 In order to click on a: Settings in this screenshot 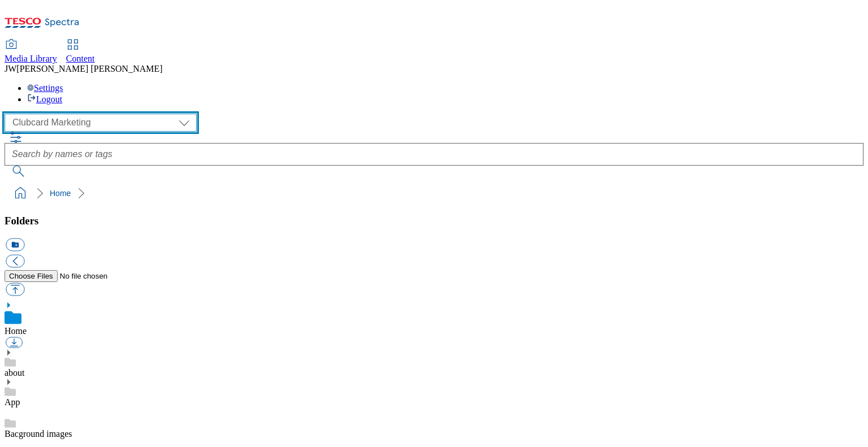, I will do `click(45, 88)`.